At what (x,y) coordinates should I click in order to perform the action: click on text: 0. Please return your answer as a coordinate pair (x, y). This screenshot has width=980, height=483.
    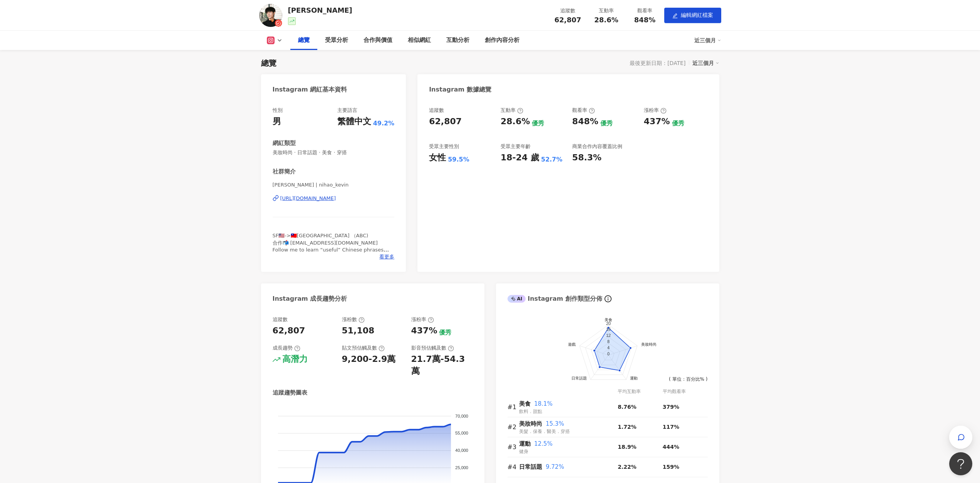
    Looking at the image, I should click on (608, 354).